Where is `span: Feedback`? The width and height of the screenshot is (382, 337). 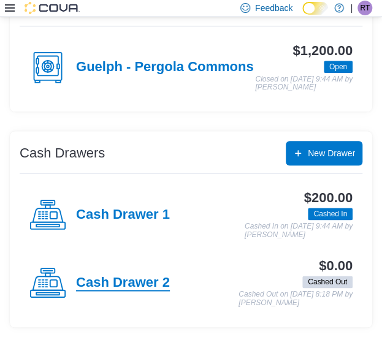 span: Feedback is located at coordinates (274, 8).